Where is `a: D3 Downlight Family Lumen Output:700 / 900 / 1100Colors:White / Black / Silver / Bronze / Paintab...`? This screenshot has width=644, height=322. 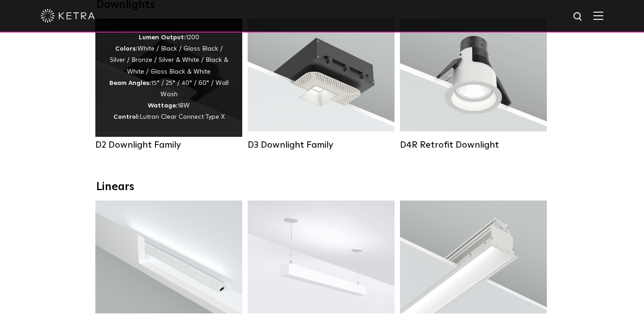
a: D3 Downlight Family Lumen Output:700 / 900 / 1100Colors:White / Black / Silver / Bronze / Paintab... is located at coordinates (321, 84).